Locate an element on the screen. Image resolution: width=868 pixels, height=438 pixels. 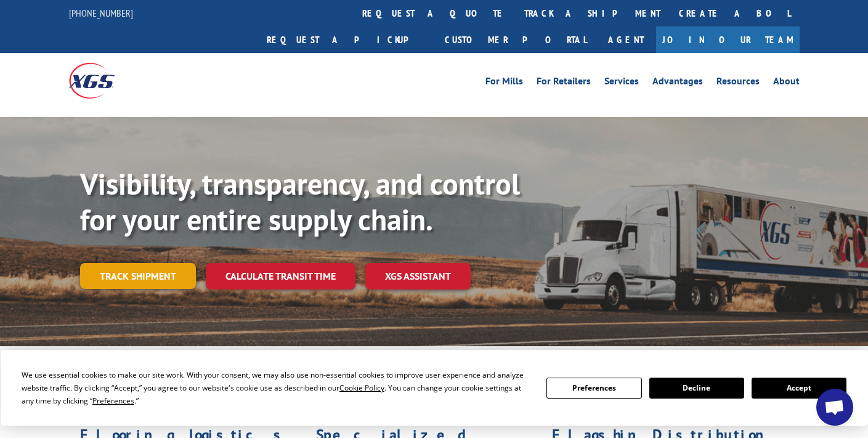
button: Decline is located at coordinates (696, 389).